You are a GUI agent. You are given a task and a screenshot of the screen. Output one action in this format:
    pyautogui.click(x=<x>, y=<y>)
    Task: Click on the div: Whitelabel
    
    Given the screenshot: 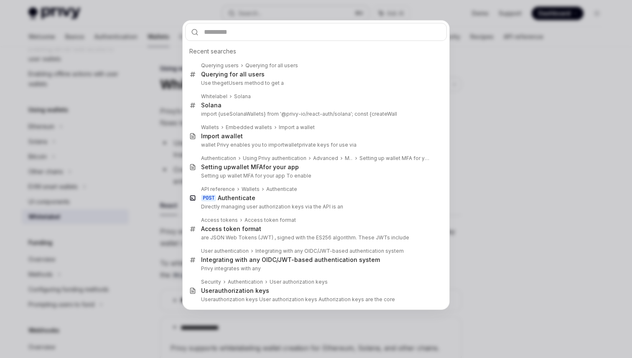 What is the action you would take?
    pyautogui.click(x=214, y=97)
    